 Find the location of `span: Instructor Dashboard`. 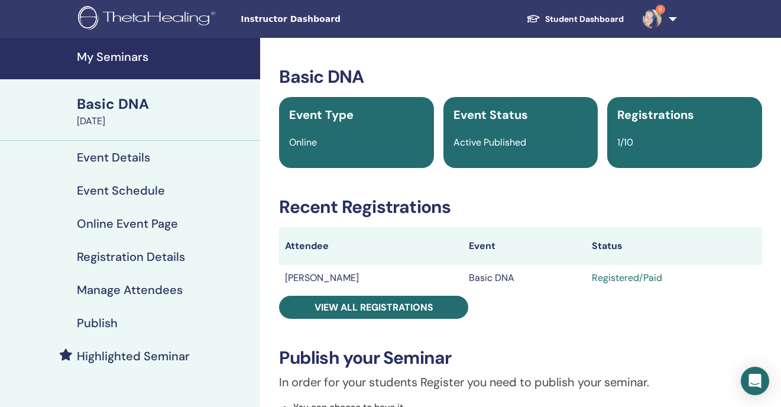

span: Instructor Dashboard is located at coordinates (329, 19).